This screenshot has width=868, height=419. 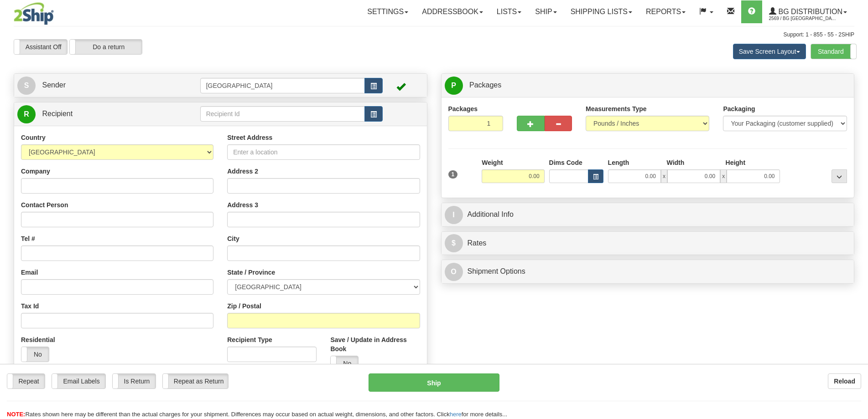 What do you see at coordinates (283, 86) in the screenshot?
I see `input: Sender Id` at bounding box center [283, 86].